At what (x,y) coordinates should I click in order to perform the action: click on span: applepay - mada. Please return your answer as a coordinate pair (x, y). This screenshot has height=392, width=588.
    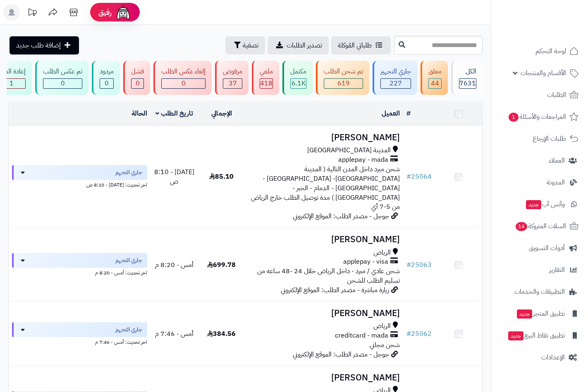
    Looking at the image, I should click on (363, 160).